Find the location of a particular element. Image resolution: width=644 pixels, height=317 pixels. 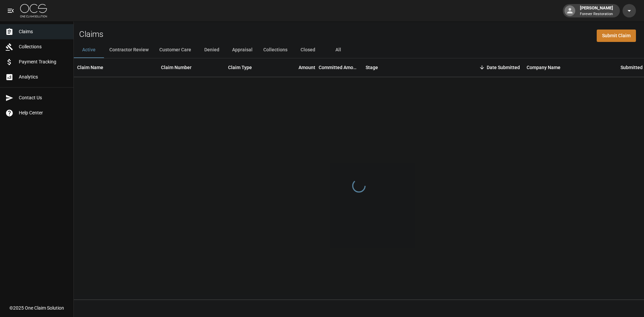

span: Claims is located at coordinates (43, 32).